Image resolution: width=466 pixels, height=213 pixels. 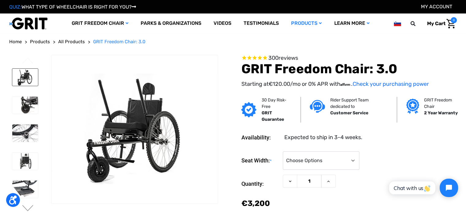 I want to click on label: Seat Width:, so click(x=260, y=161).